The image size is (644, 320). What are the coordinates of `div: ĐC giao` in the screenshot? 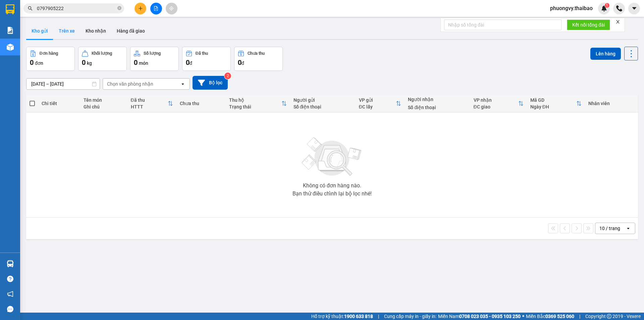 It's located at (495, 106).